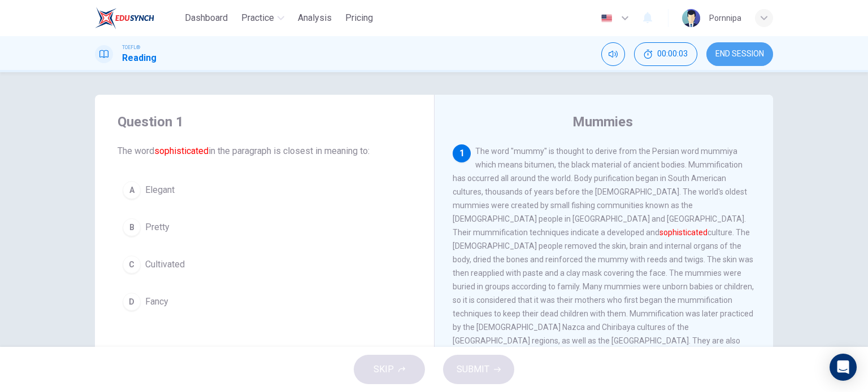 This screenshot has width=868, height=392. Describe the element at coordinates (725, 18) in the screenshot. I see `div: Pornnipa` at that location.